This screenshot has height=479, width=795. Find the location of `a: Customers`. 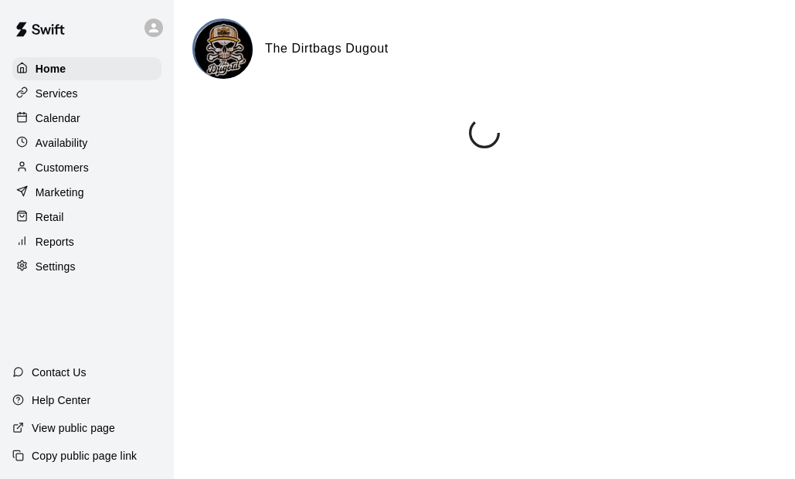

a: Customers is located at coordinates (87, 168).